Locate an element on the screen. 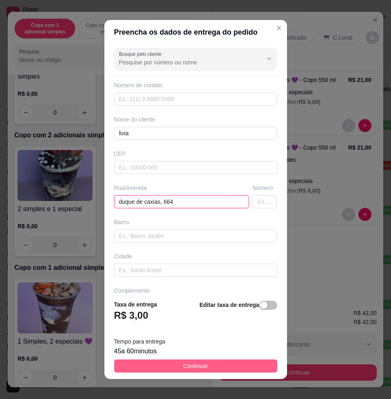  input: Ex.: 00000-000 is located at coordinates (196, 167).